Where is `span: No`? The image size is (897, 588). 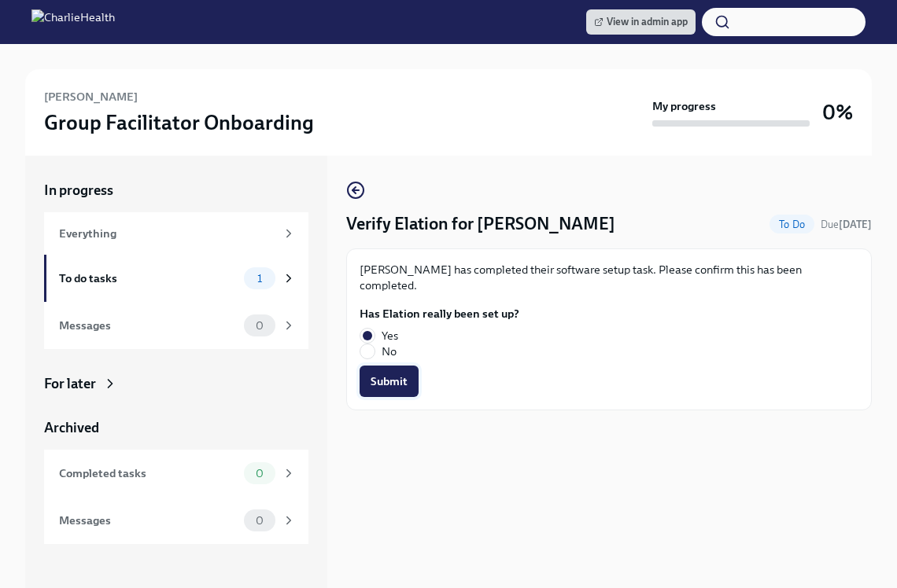
span: No is located at coordinates (388, 352).